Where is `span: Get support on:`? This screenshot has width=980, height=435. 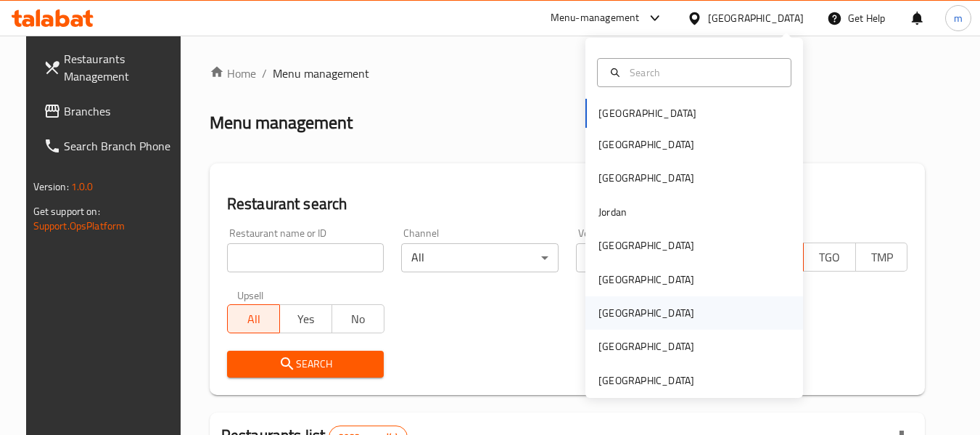 span: Get support on: is located at coordinates (66, 211).